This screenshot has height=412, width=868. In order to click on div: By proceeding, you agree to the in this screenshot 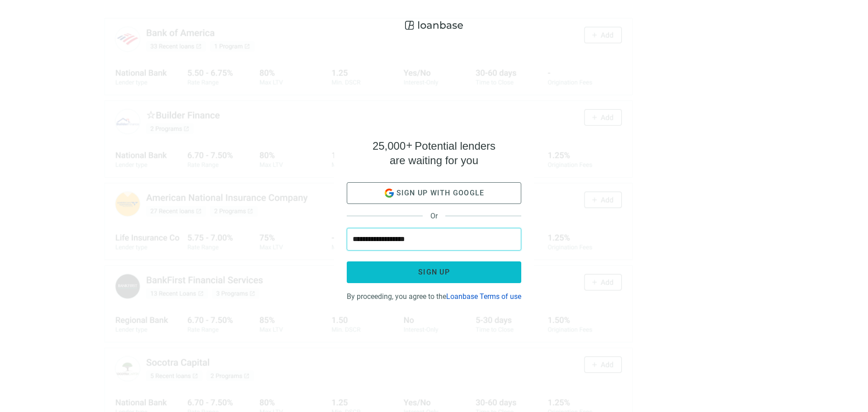, I will do `click(434, 295)`.